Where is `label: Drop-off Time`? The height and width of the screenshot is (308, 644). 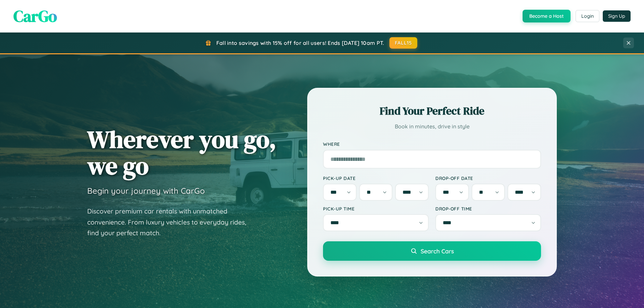
label: Drop-off Time is located at coordinates (488, 208).